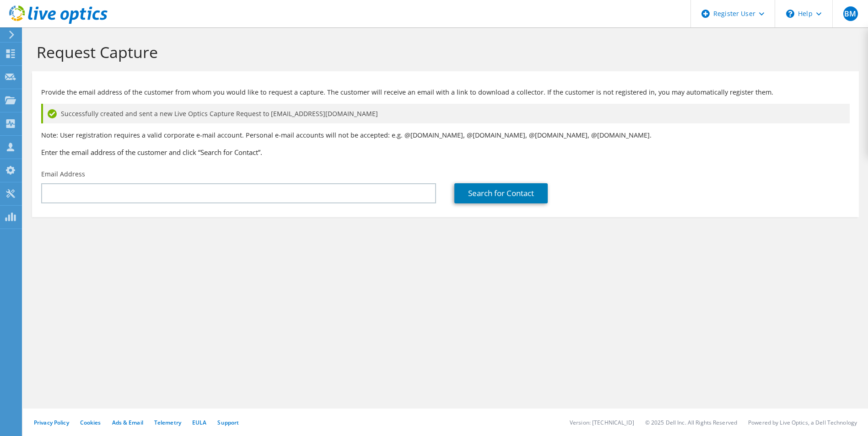 The height and width of the screenshot is (436, 868). What do you see at coordinates (445, 135) in the screenshot?
I see `p: Note: User registration requires a valid corporate e-mail account. Personal e-mail accounts will ...` at bounding box center [445, 135].